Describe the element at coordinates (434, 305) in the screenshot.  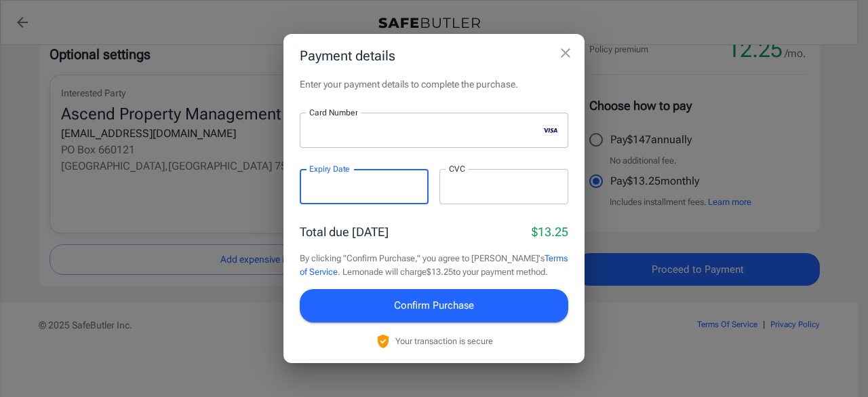
I see `button: Confirm Purchase` at that location.